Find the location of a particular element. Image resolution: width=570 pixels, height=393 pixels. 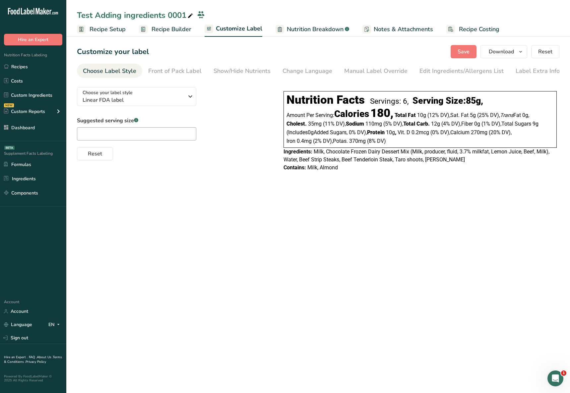

div: BETA is located at coordinates (9, 148).